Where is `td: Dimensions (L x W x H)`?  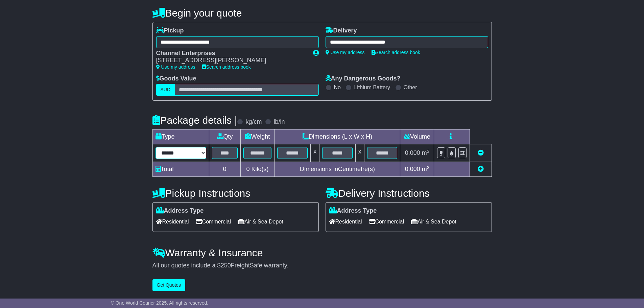
td: Dimensions (L x W x H) is located at coordinates (338, 137).